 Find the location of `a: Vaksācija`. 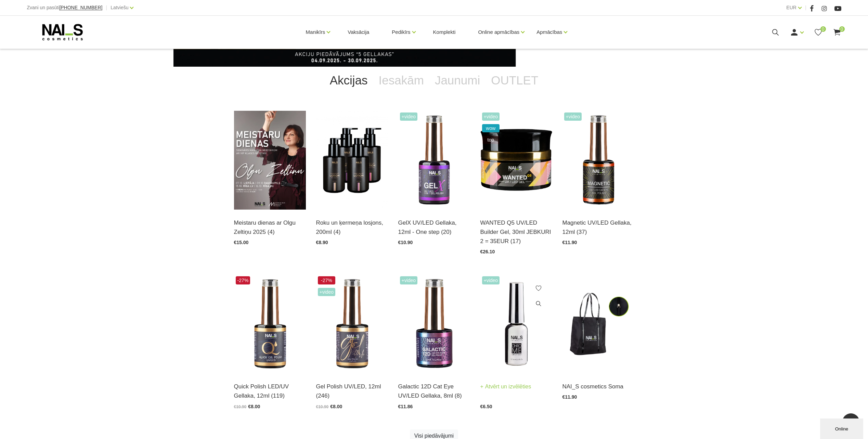

a: Vaksācija is located at coordinates (358, 32).